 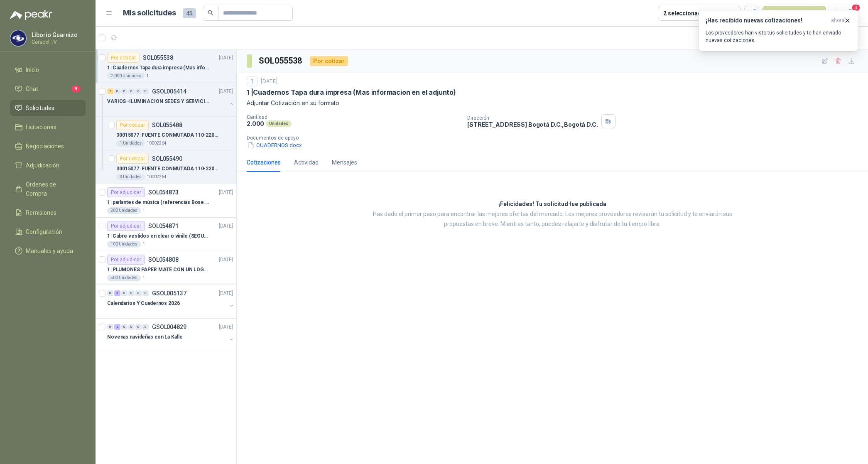 I want to click on span: Inicio, so click(x=32, y=70).